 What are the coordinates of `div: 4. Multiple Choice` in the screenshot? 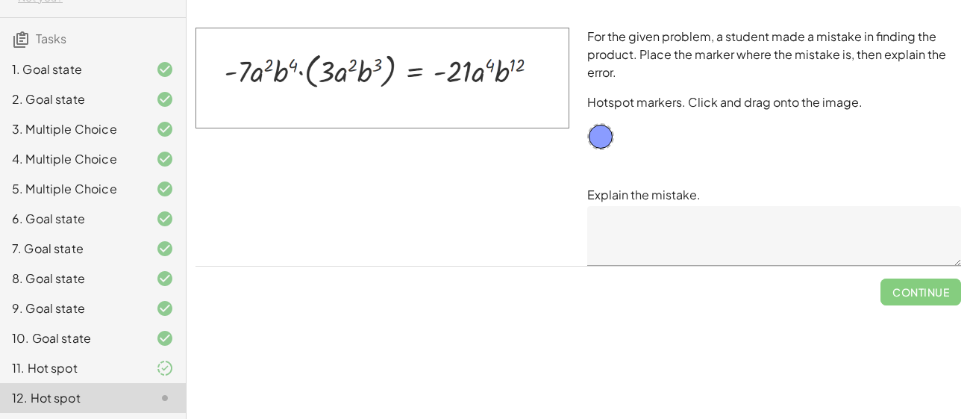 It's located at (72, 159).